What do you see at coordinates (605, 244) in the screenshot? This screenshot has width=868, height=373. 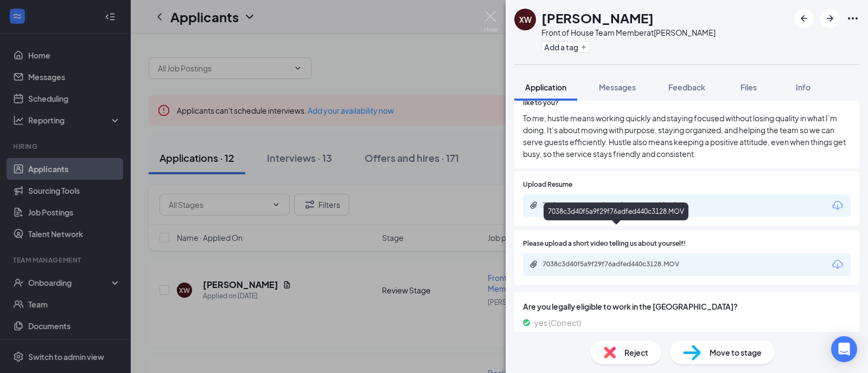 I see `span: Please upload a short video telling us about yourself!` at bounding box center [605, 244].